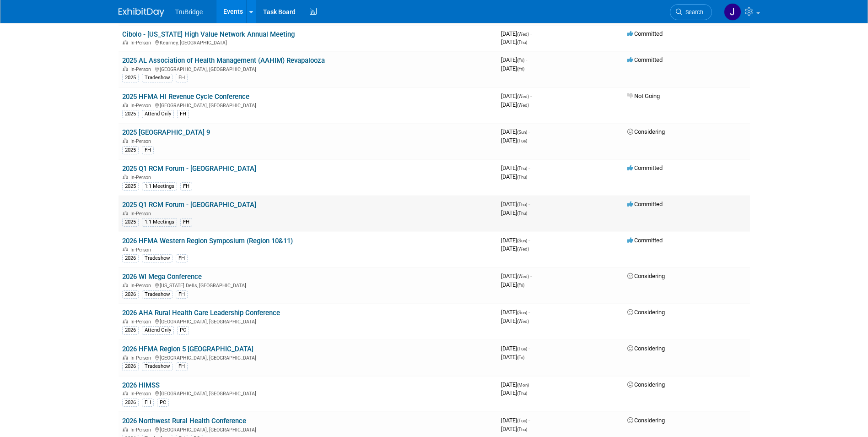 Image resolution: width=868 pixels, height=437 pixels. What do you see at coordinates (523, 385) in the screenshot?
I see `span: (Mon)` at bounding box center [523, 385].